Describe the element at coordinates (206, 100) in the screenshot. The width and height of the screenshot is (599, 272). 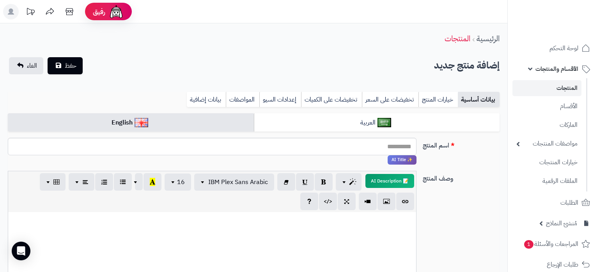
I see `a: بيانات إضافية` at that location.